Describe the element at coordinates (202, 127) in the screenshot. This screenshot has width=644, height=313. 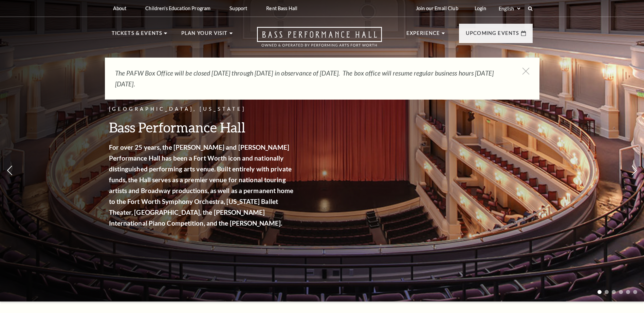
I see `h3: Bass Performance Hall` at that location.